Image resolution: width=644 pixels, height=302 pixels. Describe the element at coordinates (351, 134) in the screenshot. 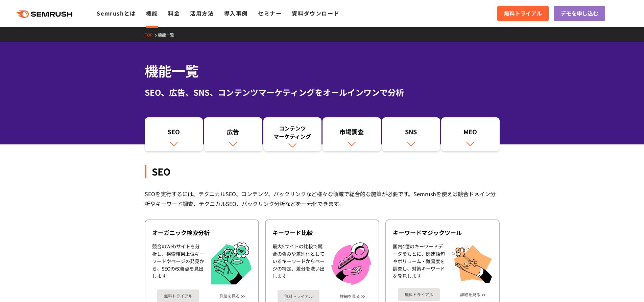

I see `div: 市場調査` at that location.